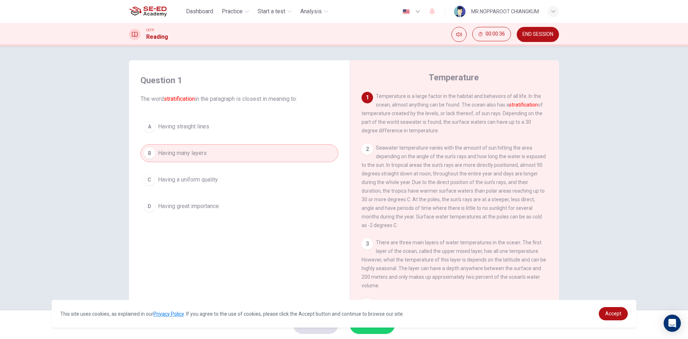 This screenshot has width=688, height=339. I want to click on span: Analysis, so click(311, 11).